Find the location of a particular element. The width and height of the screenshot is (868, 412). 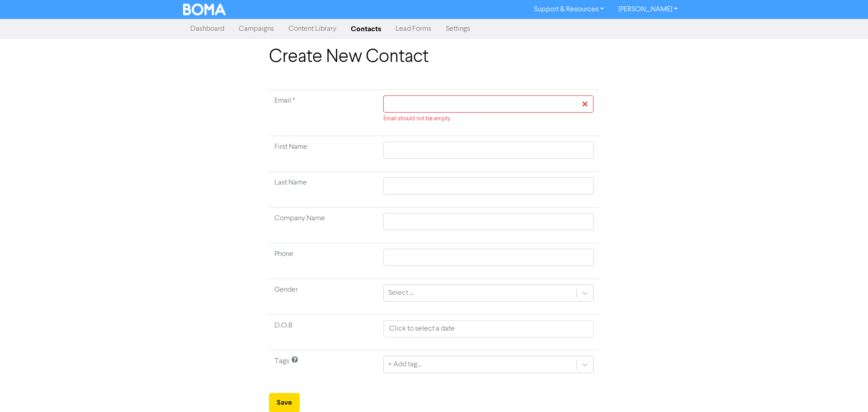

div: Email should not be empty is located at coordinates (488, 118).